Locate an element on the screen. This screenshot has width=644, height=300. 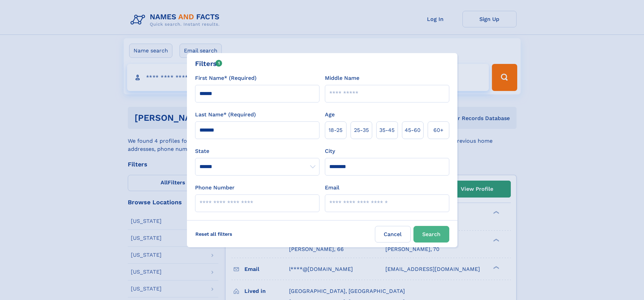
label: Middle Name is located at coordinates (342, 78).